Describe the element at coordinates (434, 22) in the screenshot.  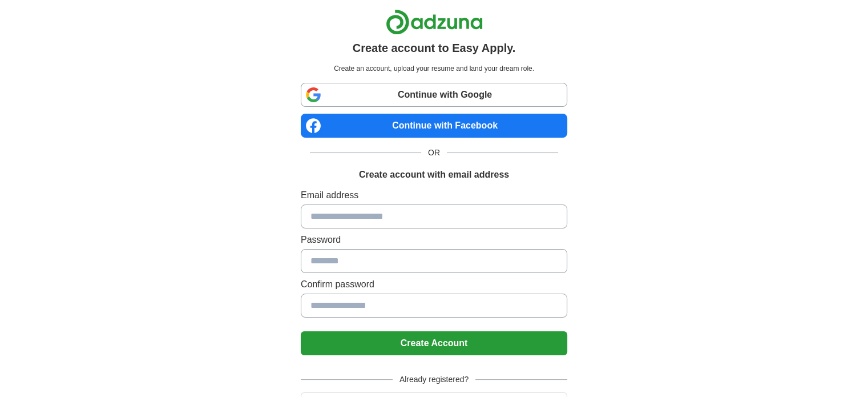
I see `img: Adzuna logo` at that location.